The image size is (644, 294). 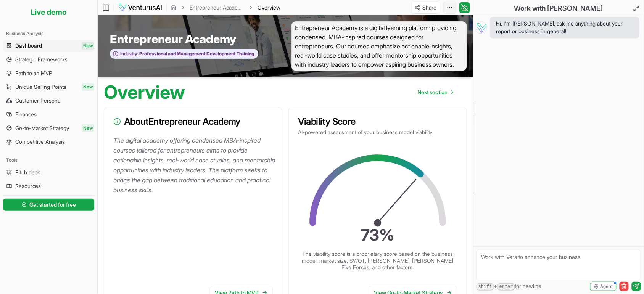 I want to click on nav: pagination, so click(x=435, y=93).